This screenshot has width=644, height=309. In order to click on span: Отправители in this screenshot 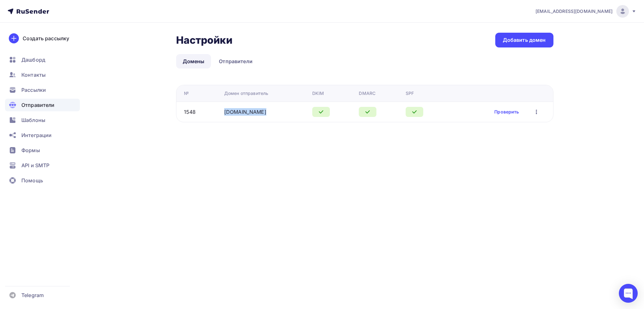, I will do `click(38, 105)`.